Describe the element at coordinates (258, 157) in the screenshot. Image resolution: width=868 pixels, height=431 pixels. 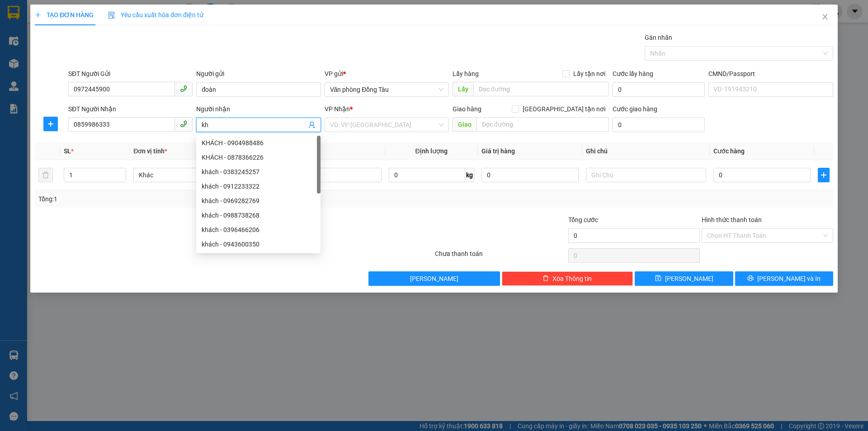
I see `div: KHÁCH - 0878366226` at that location.